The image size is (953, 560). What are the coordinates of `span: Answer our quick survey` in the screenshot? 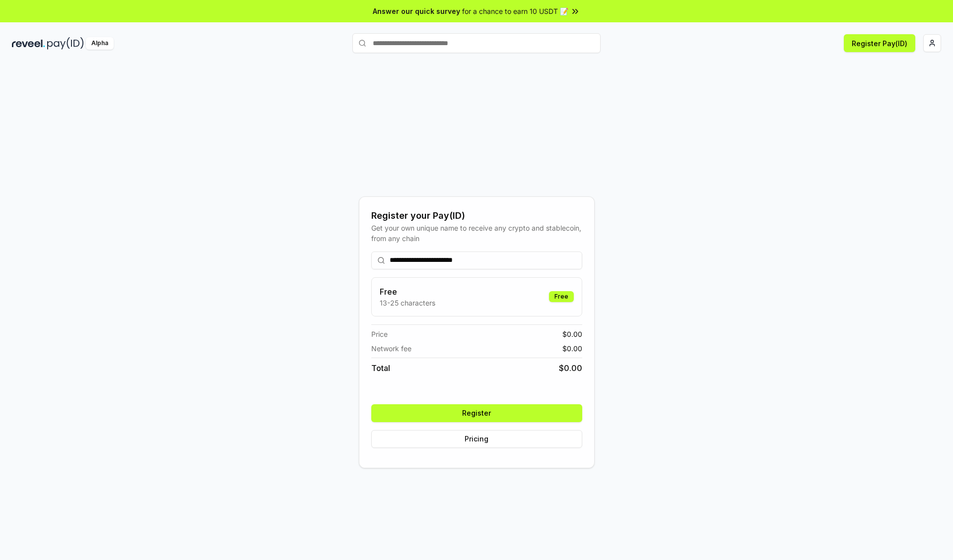 It's located at (417, 11).